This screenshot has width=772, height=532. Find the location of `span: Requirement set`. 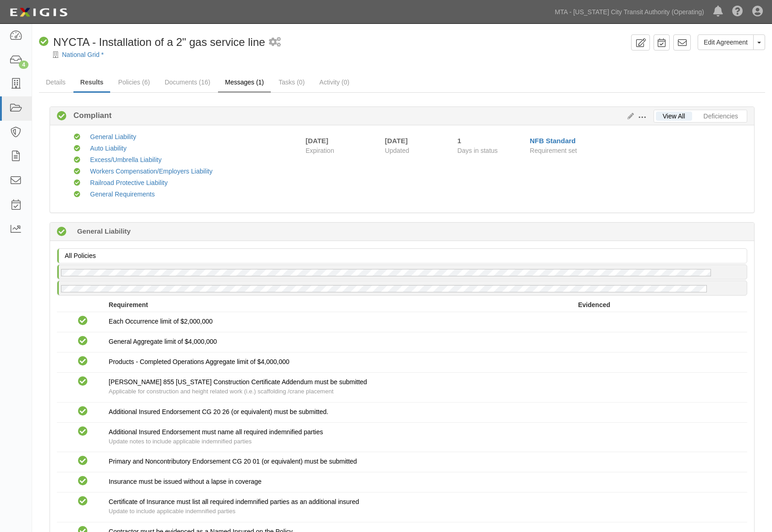

span: Requirement set is located at coordinates (553, 151).